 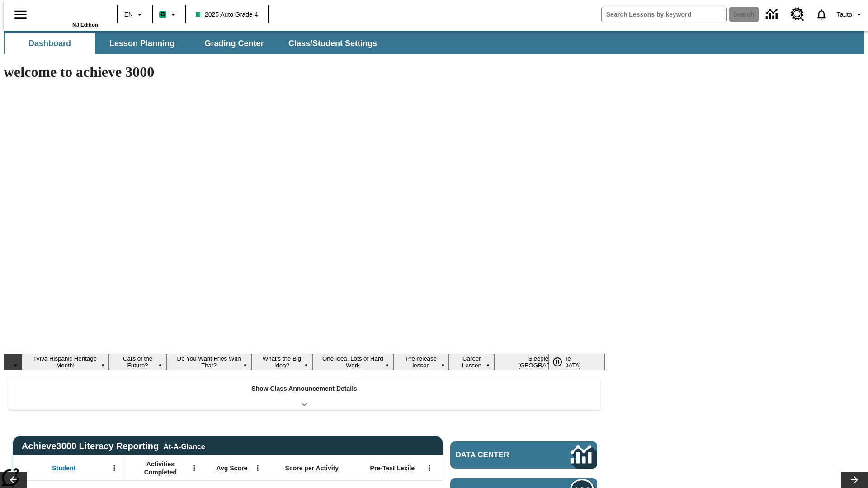 What do you see at coordinates (312, 468) in the screenshot?
I see `span: Score per Activity` at bounding box center [312, 468].